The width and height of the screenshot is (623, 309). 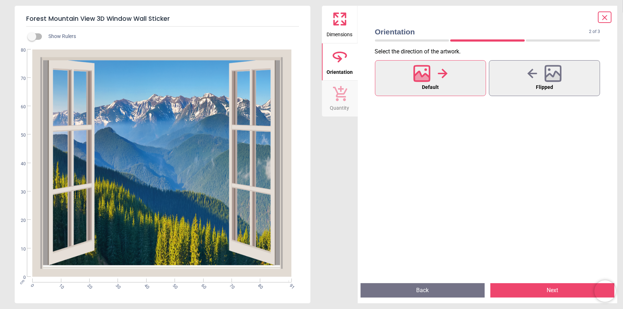 I want to click on span: Quantity, so click(x=340, y=107).